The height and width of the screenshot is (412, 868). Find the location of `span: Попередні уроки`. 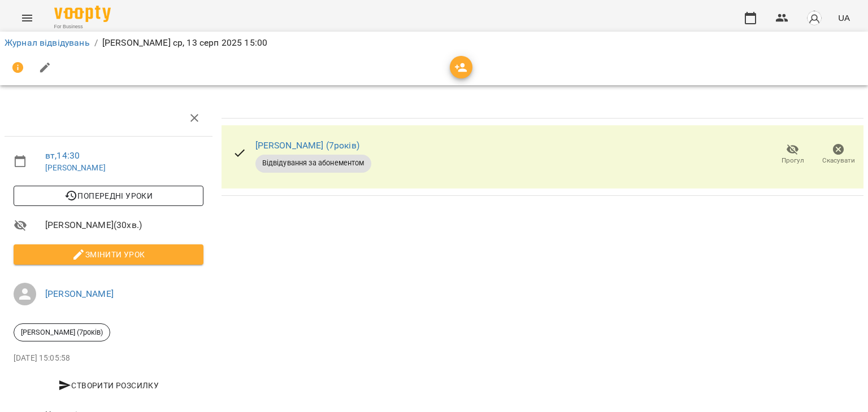

span: Попередні уроки is located at coordinates (108, 196).